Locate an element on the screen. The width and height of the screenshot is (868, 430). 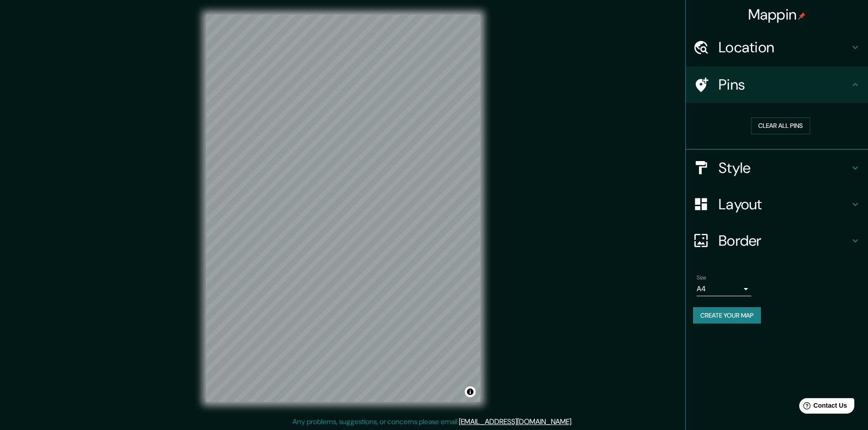
h4: Location is located at coordinates (784, 48).